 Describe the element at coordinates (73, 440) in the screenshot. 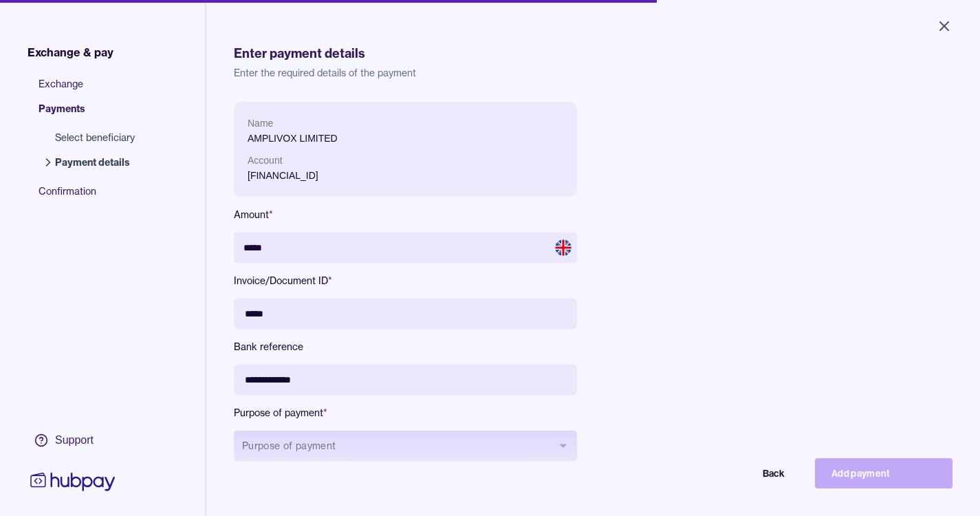

I see `a: Support` at that location.